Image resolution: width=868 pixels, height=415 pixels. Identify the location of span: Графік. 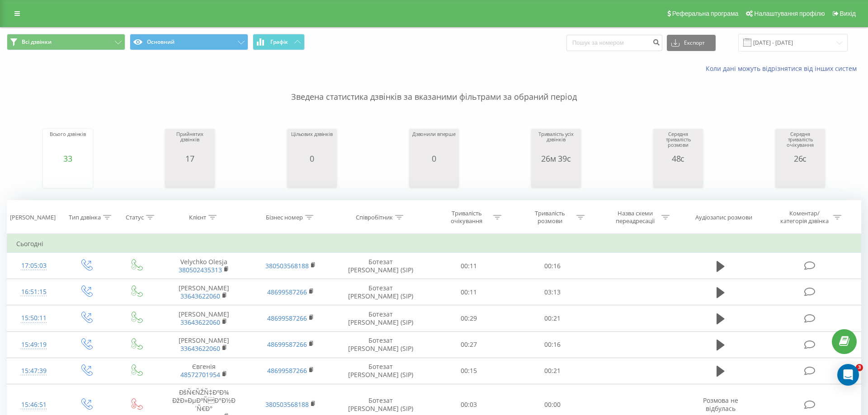
(279, 42).